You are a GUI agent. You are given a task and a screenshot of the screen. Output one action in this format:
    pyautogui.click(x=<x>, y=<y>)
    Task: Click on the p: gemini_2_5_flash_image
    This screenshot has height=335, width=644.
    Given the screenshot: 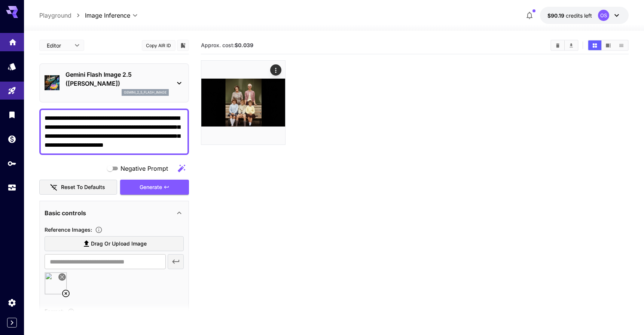 What is the action you would take?
    pyautogui.click(x=145, y=92)
    